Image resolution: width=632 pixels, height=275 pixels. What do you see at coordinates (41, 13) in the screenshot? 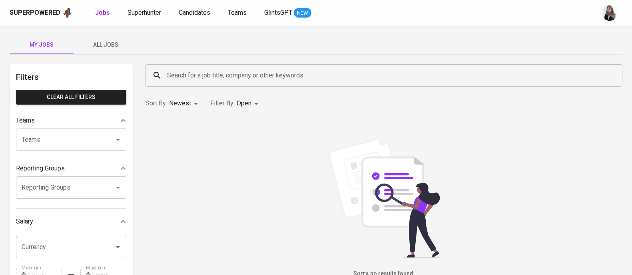
I see `a: Superpoweredapp logo` at bounding box center [41, 13].